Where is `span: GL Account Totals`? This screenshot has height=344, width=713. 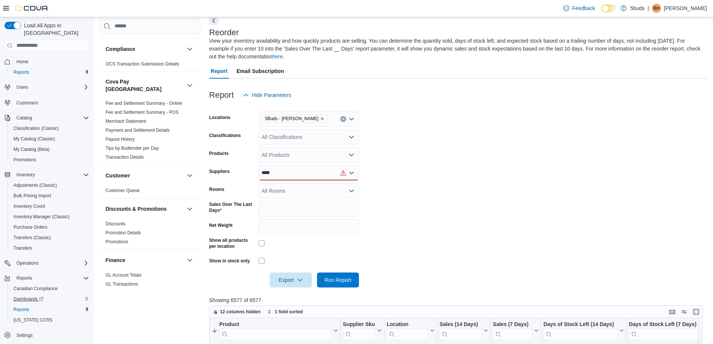
span: GL Account Totals is located at coordinates (124, 275).